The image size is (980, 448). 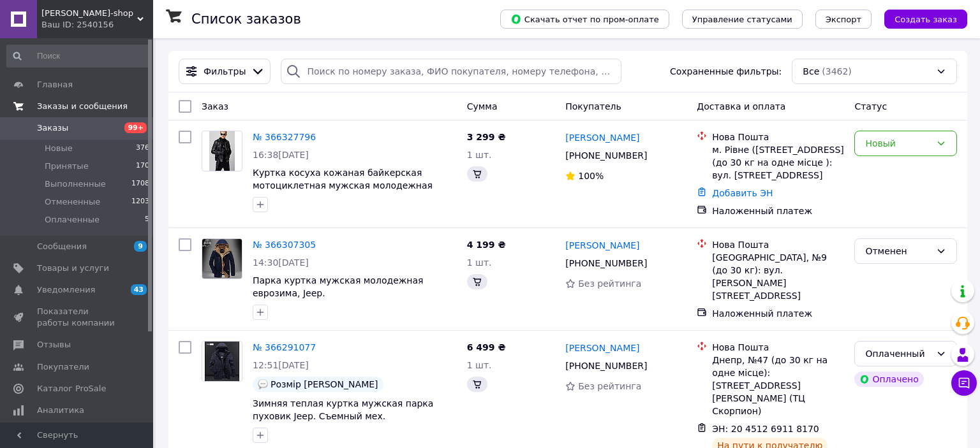 I want to click on span: Оплаченные, so click(x=72, y=220).